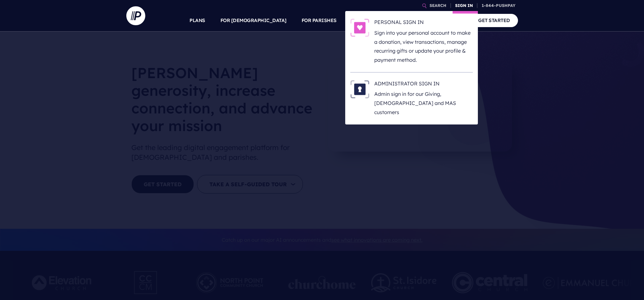 This screenshot has height=300, width=644. What do you see at coordinates (423, 23) in the screenshot?
I see `h6: PERSONAL SIGN IN` at bounding box center [423, 23].